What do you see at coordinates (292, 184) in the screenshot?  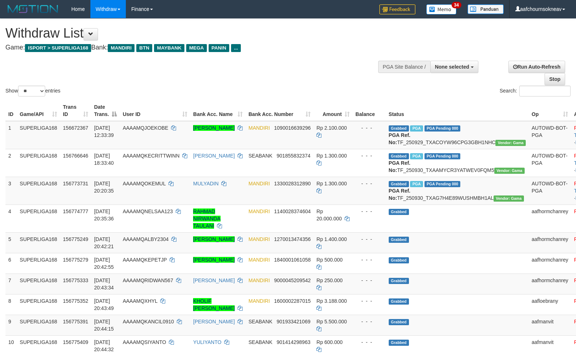 I see `span: Copy 1330028312890 to clipboard` at bounding box center [292, 184].